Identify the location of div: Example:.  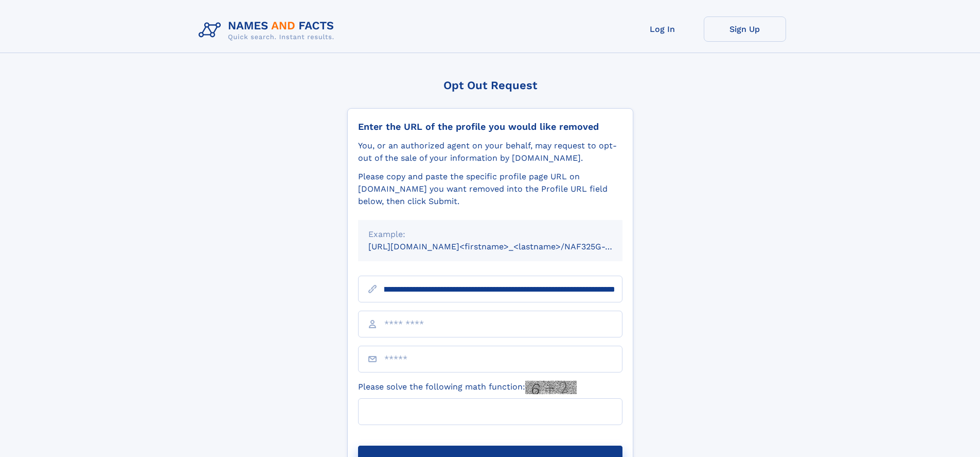
(490, 234).